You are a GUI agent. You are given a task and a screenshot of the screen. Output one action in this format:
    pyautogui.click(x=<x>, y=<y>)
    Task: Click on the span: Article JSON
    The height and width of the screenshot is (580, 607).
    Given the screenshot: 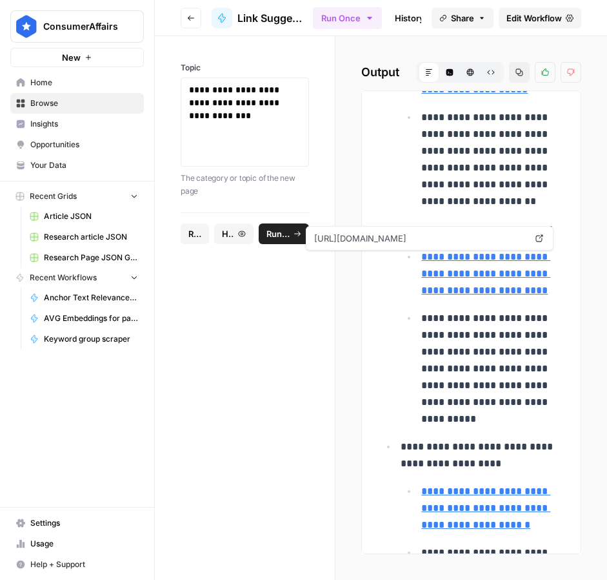 What is the action you would take?
    pyautogui.click(x=91, y=216)
    